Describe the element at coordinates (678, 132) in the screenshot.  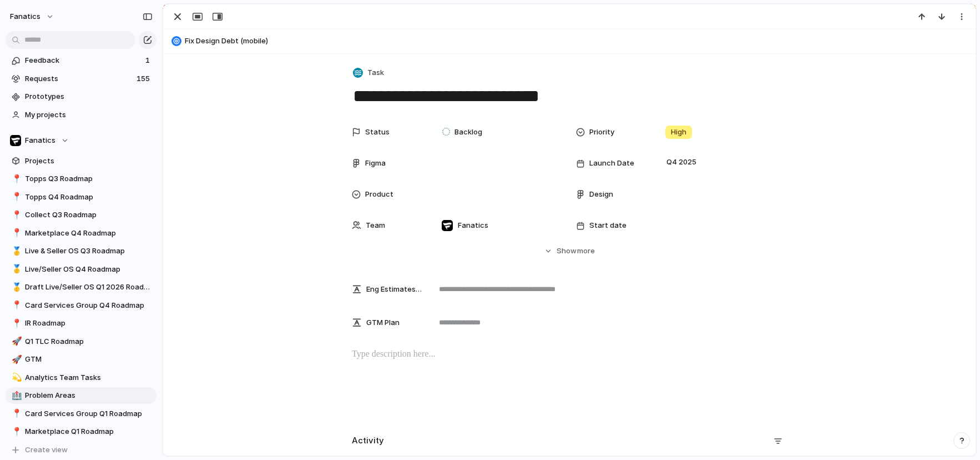
I see `span: High` at that location.